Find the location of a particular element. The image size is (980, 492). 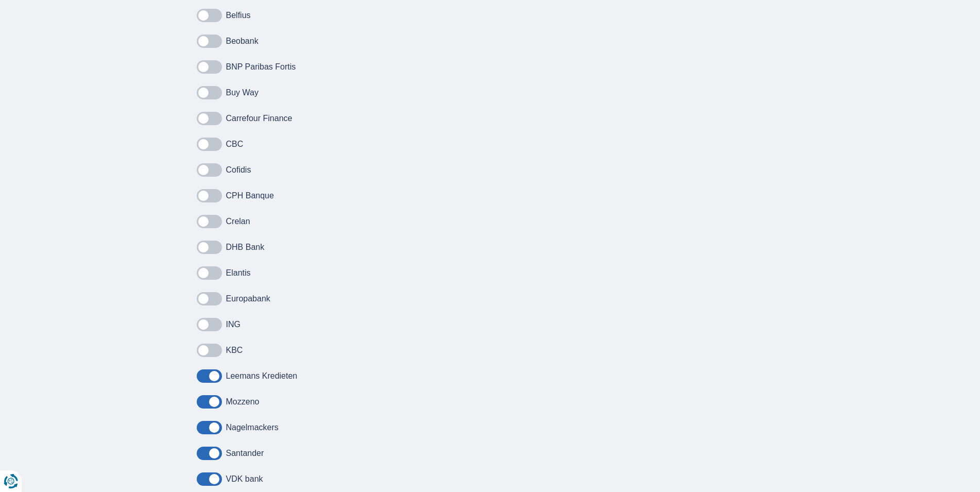

label: Cofidis is located at coordinates (239, 170).